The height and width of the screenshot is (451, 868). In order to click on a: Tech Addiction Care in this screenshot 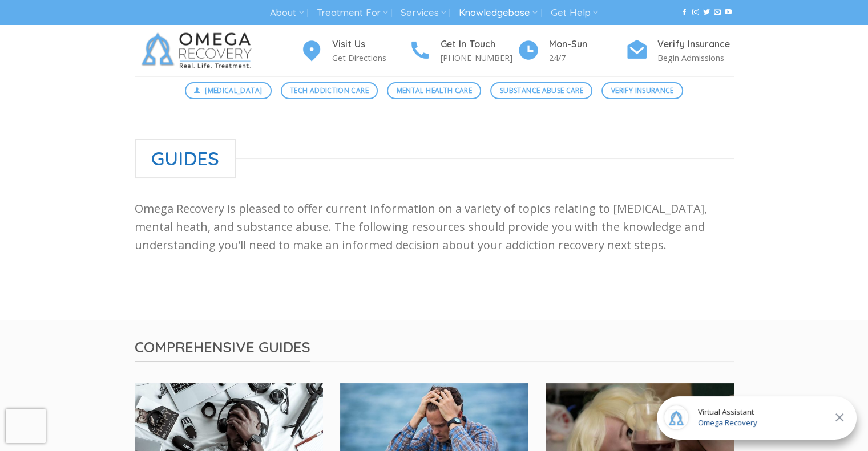, I will do `click(330, 91)`.